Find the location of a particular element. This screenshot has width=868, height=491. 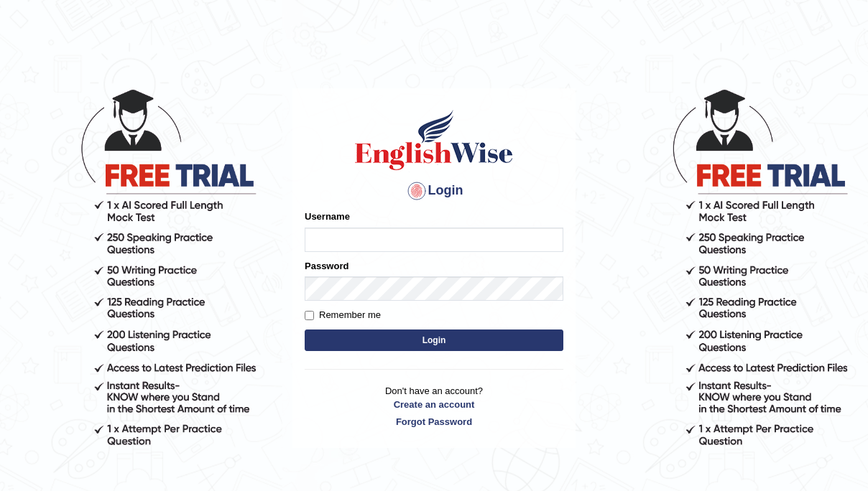

input: Remember me is located at coordinates (309, 316).